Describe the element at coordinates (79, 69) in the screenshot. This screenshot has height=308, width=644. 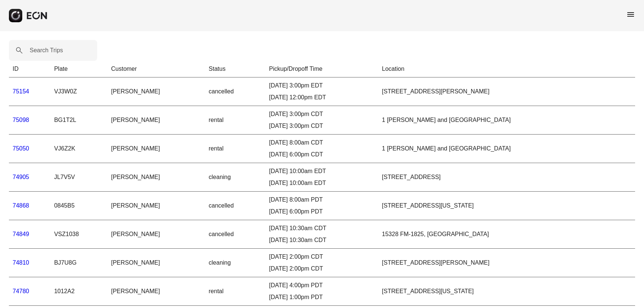
I see `th: Plate` at that location.